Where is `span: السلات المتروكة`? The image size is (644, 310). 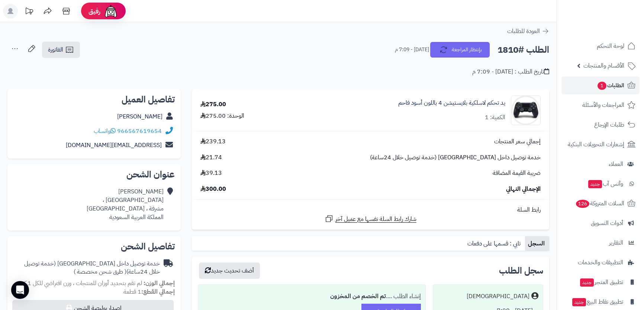
span: السلات المتروكة is located at coordinates (600, 203).